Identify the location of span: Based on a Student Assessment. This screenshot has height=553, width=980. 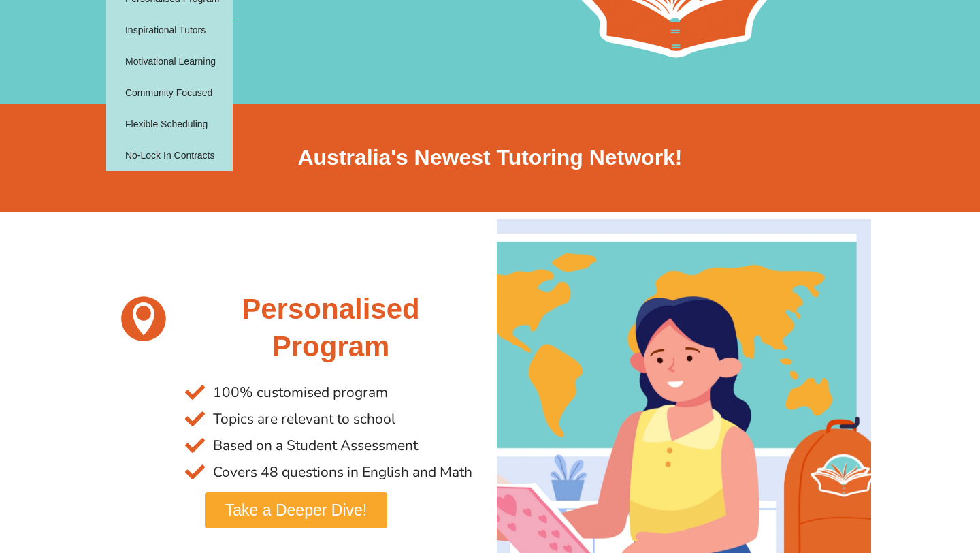
(314, 446).